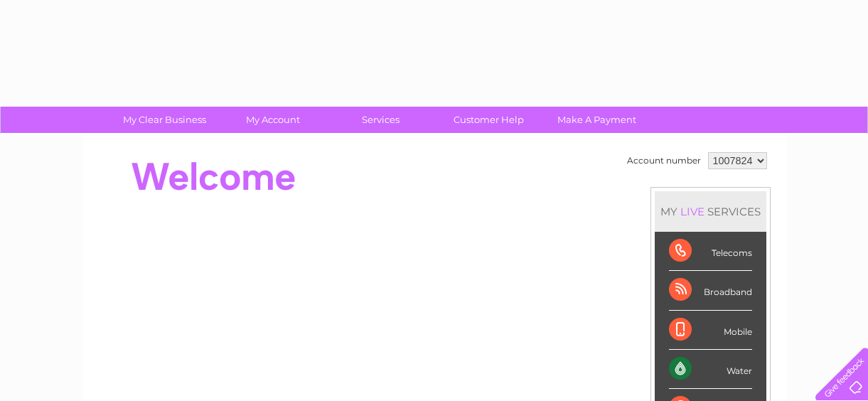 The width and height of the screenshot is (868, 401). I want to click on a: My Account, so click(272, 119).